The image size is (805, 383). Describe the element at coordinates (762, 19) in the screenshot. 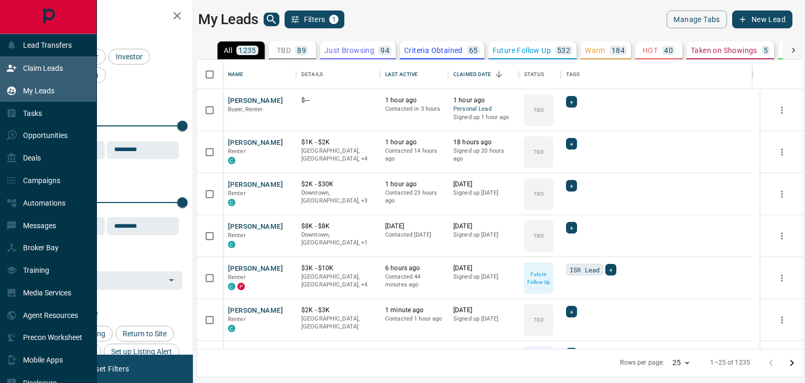

I see `button: New Lead` at that location.